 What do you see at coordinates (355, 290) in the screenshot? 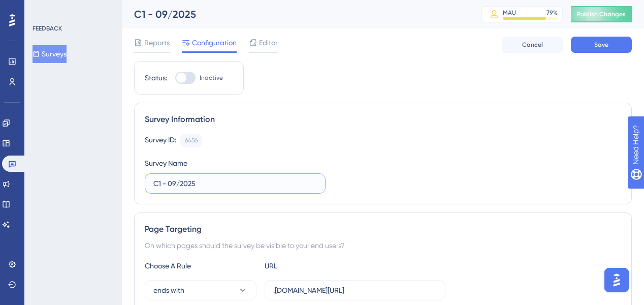
I see `input: yourwebsite.com/path` at bounding box center [355, 290].